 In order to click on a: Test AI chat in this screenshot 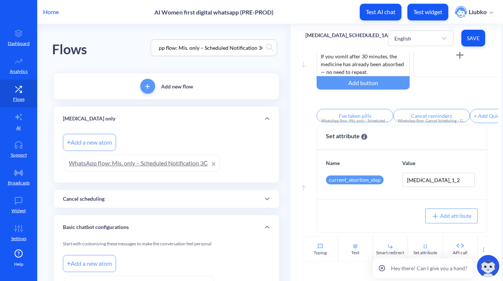, I will do `click(381, 12)`.